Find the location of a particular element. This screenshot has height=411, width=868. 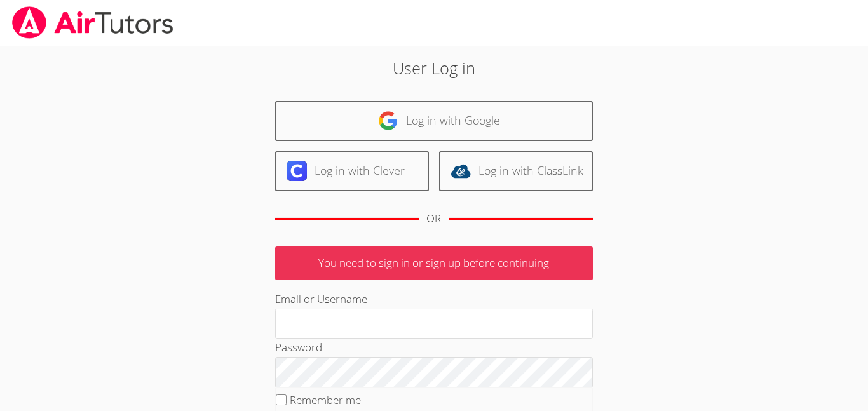

a: Log in with ClassLink is located at coordinates (516, 171).